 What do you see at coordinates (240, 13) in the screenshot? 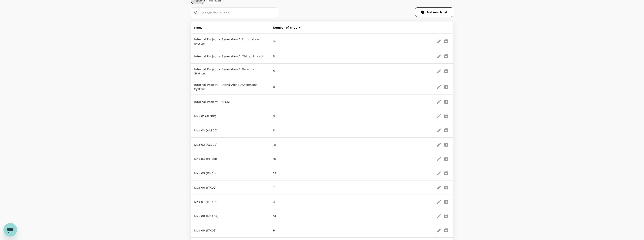
I see `input: Search for a label` at bounding box center [240, 13].